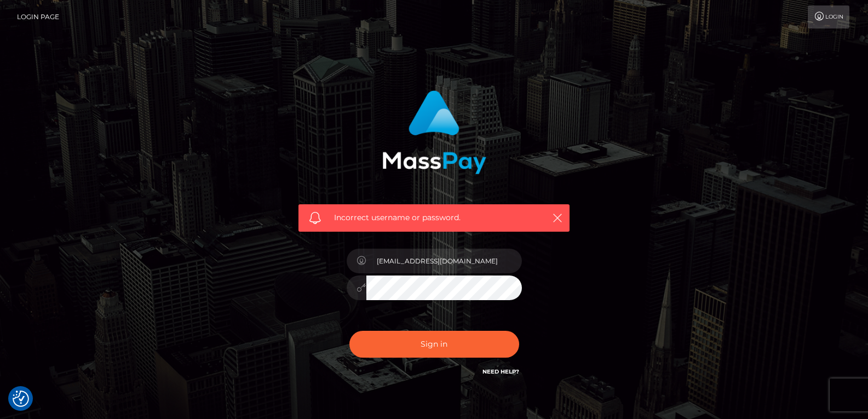 The image size is (868, 419). I want to click on button: Sign in, so click(435, 344).